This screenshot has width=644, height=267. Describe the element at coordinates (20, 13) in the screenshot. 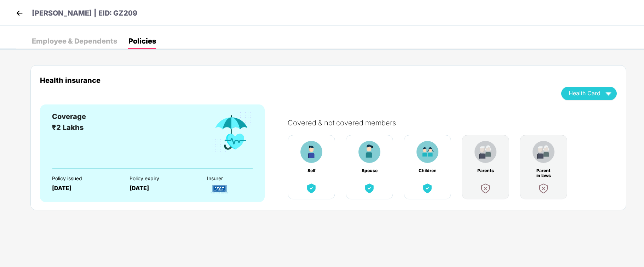

I see `img: back` at that location.